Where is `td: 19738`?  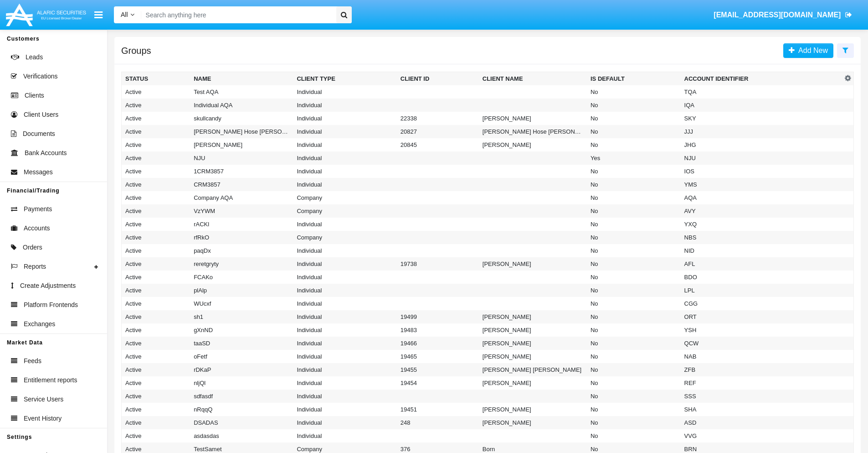 td: 19738 is located at coordinates (438, 264).